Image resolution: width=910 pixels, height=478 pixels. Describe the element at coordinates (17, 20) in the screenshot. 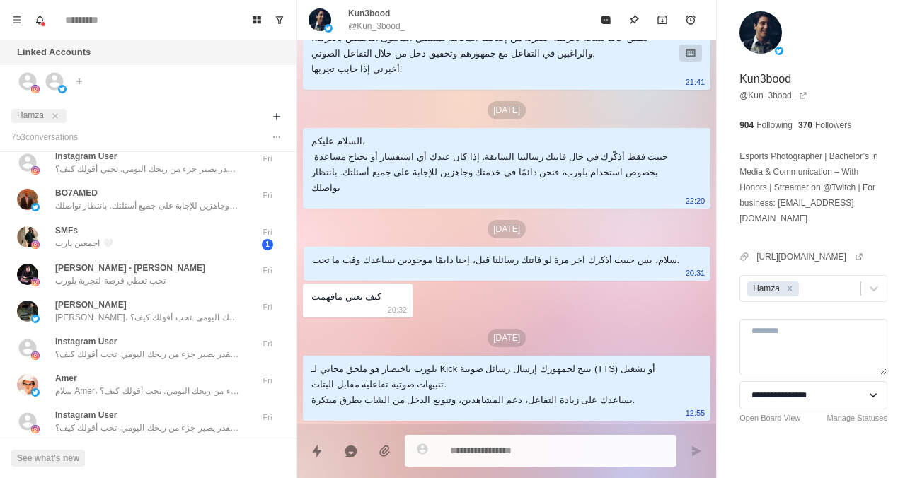

I see `button: Menu` at that location.